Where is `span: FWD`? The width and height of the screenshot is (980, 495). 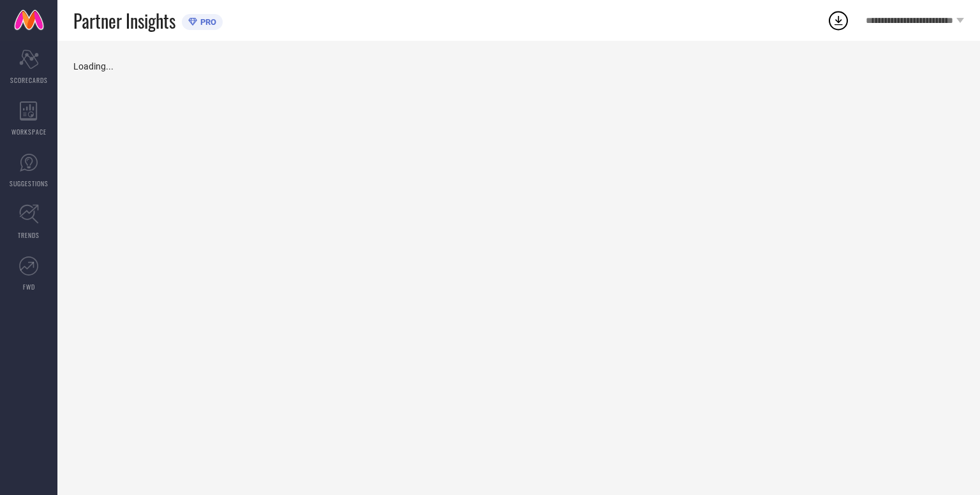
span: FWD is located at coordinates (29, 286).